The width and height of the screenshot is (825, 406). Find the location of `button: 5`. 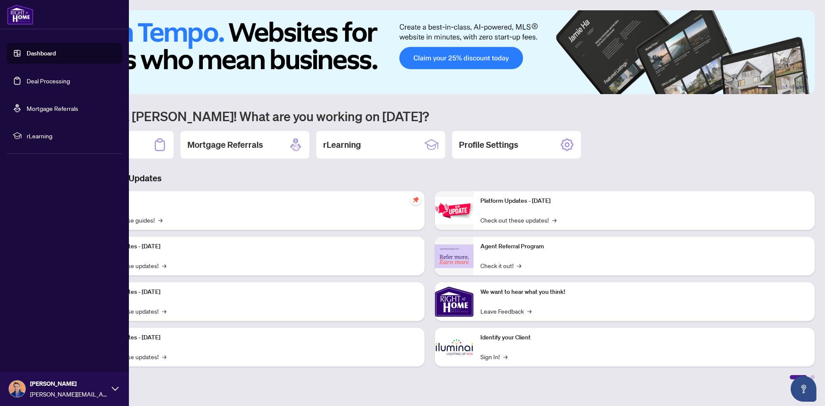

button: 5 is located at coordinates (798, 87).